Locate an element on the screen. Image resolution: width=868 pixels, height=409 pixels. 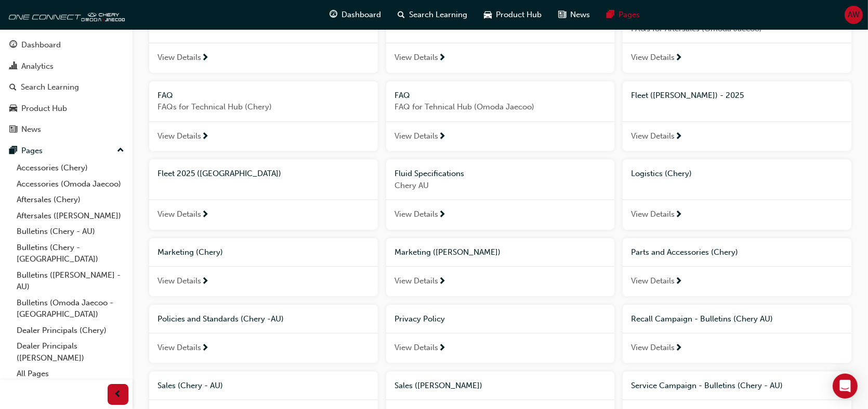
span: News is located at coordinates (580, 15).